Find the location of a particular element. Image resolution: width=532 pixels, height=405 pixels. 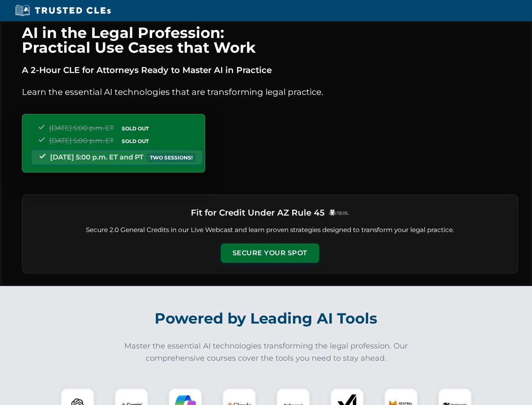

h2: Powered by Leading AI Tools is located at coordinates (266, 318).